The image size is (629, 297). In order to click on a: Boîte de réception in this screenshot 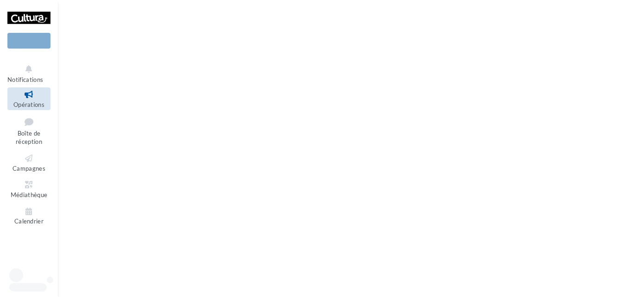, I will do `click(29, 131)`.